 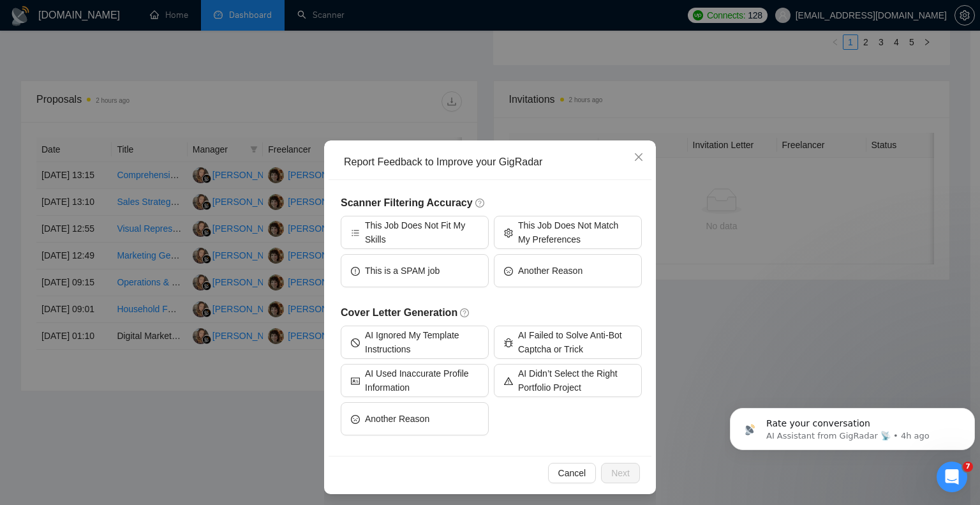 What do you see at coordinates (575, 342) in the screenshot?
I see `span: AI Failed to Solve Anti-Bot Captcha or Trick` at bounding box center [575, 342].